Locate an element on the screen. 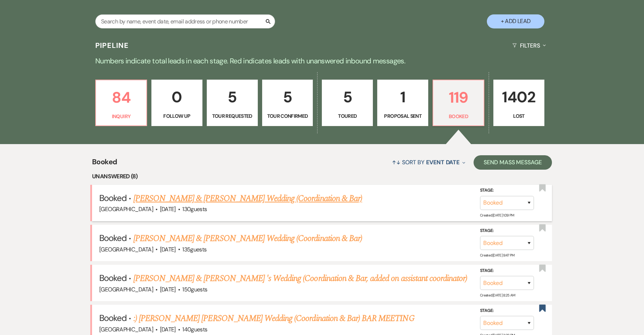 The width and height of the screenshot is (644, 335). button: Filters is located at coordinates (529, 45).